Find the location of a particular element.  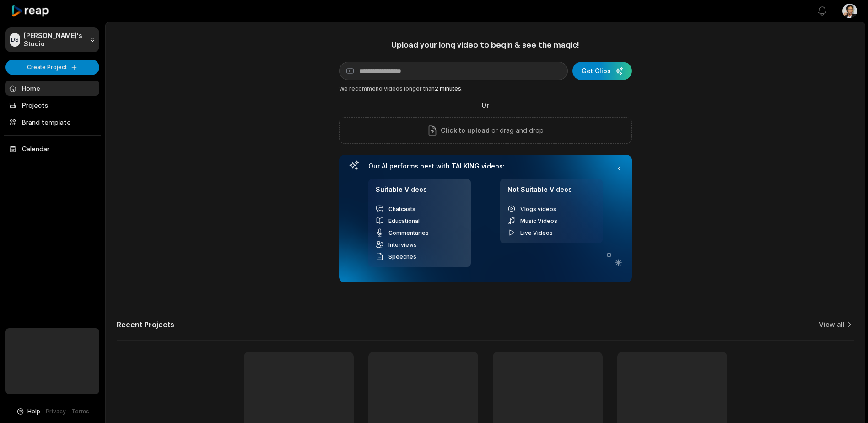

span: Vlogs videos is located at coordinates (538, 209).